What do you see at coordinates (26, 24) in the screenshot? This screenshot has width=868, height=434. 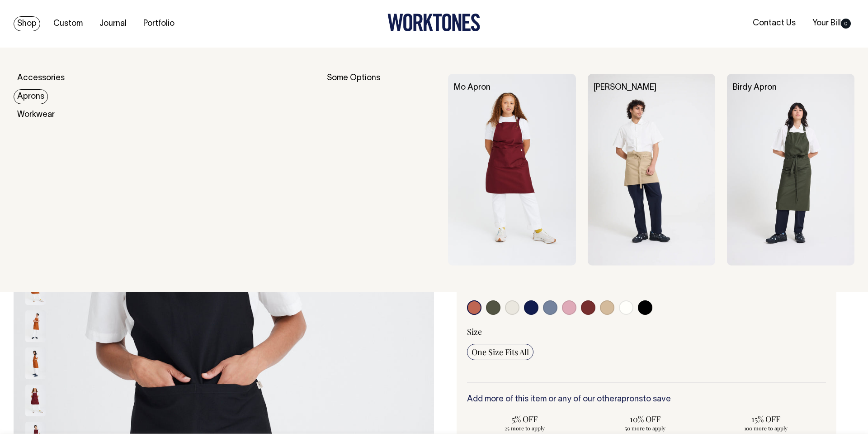 I see `a: Shop` at bounding box center [26, 24].